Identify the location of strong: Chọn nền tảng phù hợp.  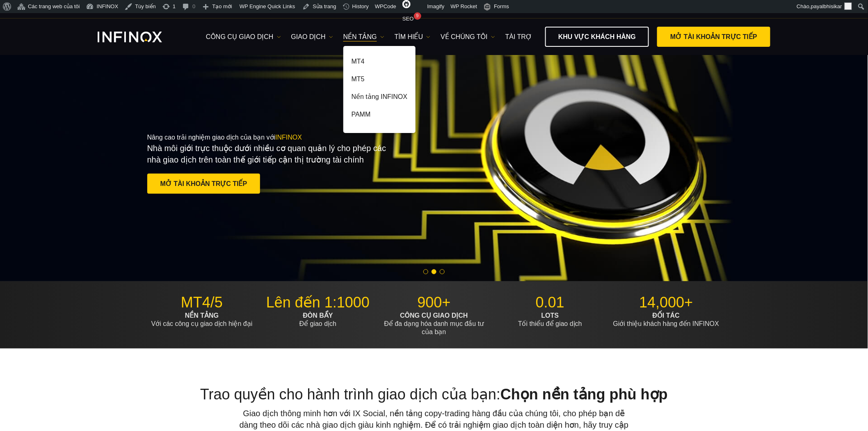
(584, 394).